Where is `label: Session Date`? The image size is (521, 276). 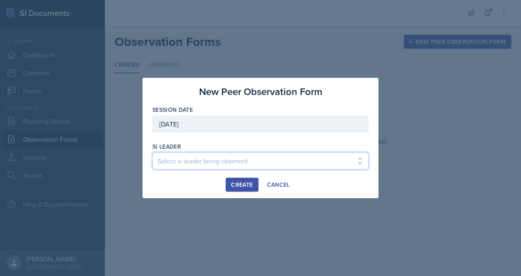
label: Session Date is located at coordinates (172, 110).